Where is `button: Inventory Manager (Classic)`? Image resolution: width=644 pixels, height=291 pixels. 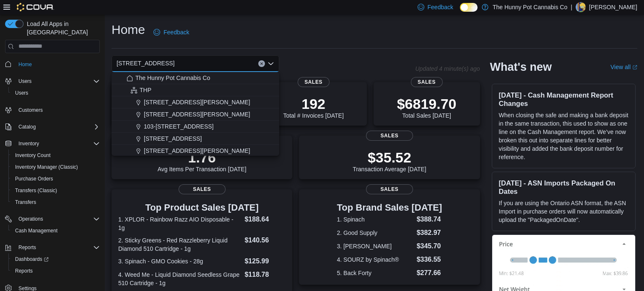 button: Inventory Manager (Classic) is located at coordinates (55, 167).